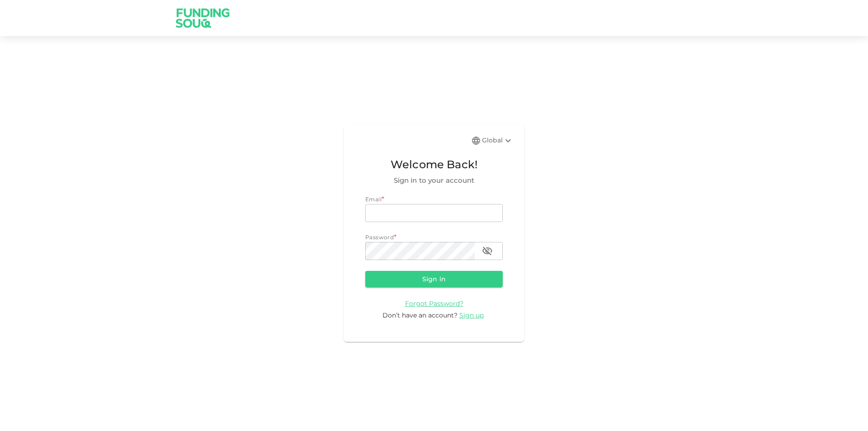 The image size is (868, 431). What do you see at coordinates (434, 165) in the screenshot?
I see `span: Welcome Back!` at bounding box center [434, 165].